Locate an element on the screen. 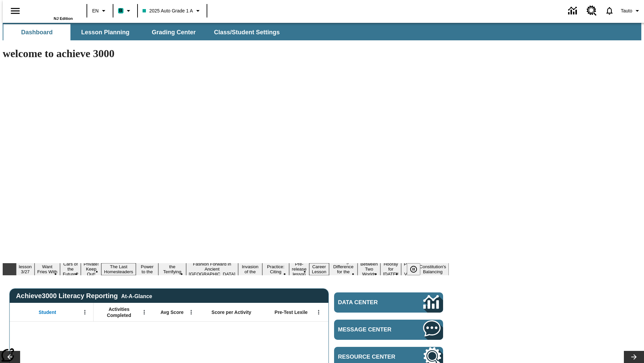  button: Slide 11 Pre-release lesson is located at coordinates (299, 269).